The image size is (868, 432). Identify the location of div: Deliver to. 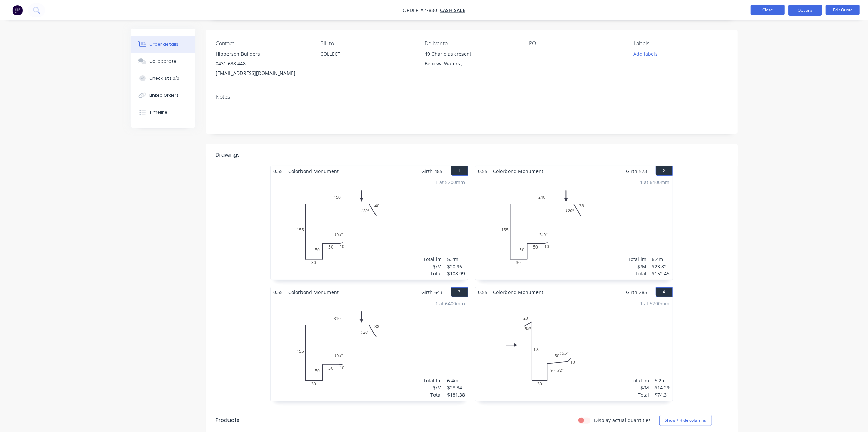
(471, 43).